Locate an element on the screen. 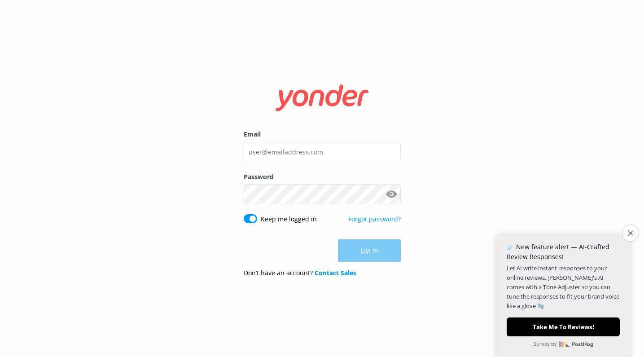 The width and height of the screenshot is (644, 357). label: Email is located at coordinates (322, 134).